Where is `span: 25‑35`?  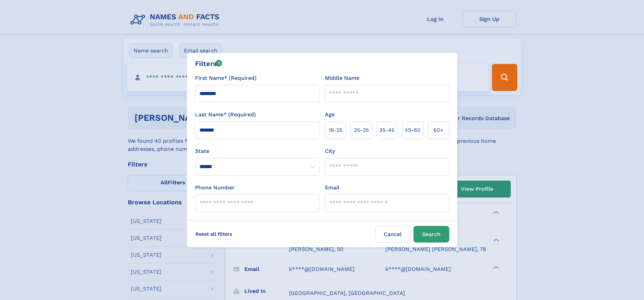 span: 25‑35 is located at coordinates (362, 130).